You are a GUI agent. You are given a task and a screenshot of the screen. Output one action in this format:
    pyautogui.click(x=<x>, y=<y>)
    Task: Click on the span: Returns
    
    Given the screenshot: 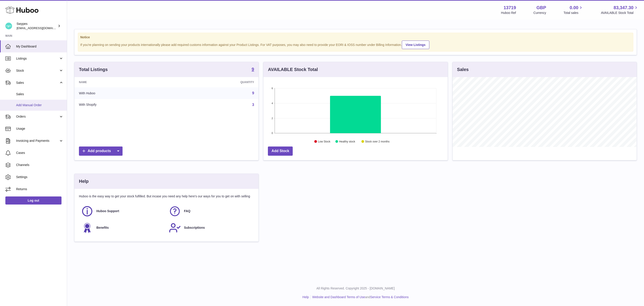 What is the action you would take?
    pyautogui.click(x=40, y=189)
    